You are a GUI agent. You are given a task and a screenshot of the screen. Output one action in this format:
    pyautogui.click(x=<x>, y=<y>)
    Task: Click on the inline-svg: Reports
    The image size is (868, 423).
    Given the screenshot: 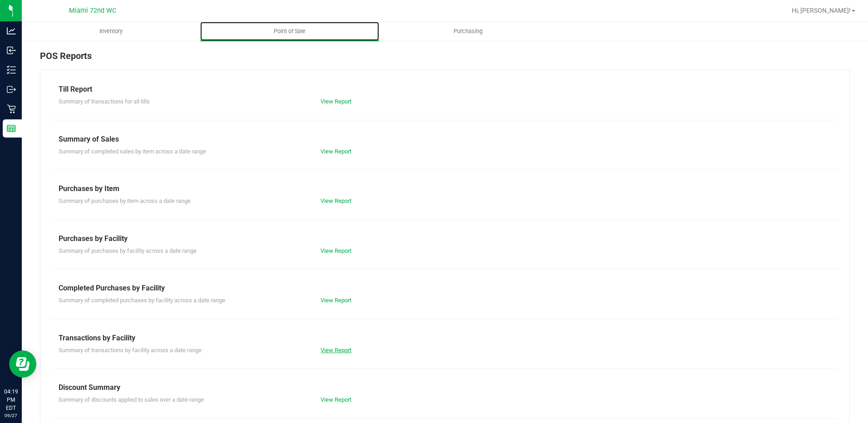 What is the action you would take?
    pyautogui.click(x=11, y=128)
    